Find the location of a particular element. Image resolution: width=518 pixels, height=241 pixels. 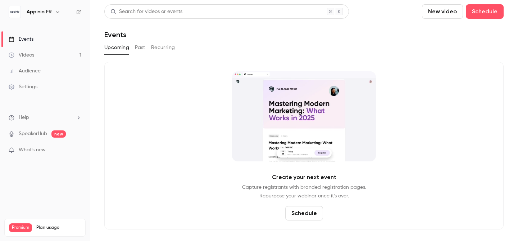

div: Videos is located at coordinates (21, 55).